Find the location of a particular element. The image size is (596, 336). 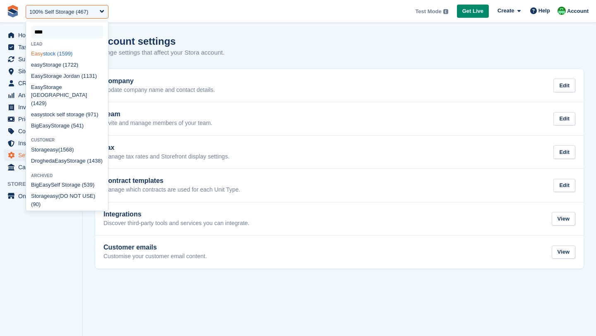

span: Settings is located at coordinates (43, 155).